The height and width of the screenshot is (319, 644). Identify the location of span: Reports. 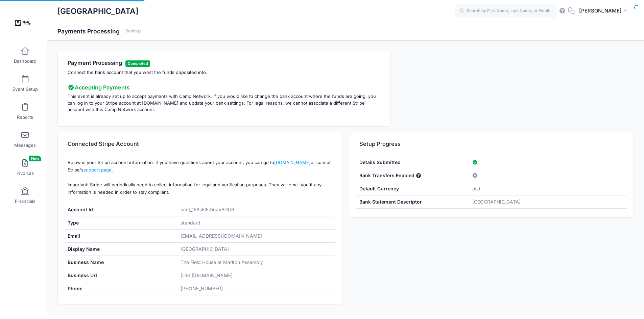
(25, 118).